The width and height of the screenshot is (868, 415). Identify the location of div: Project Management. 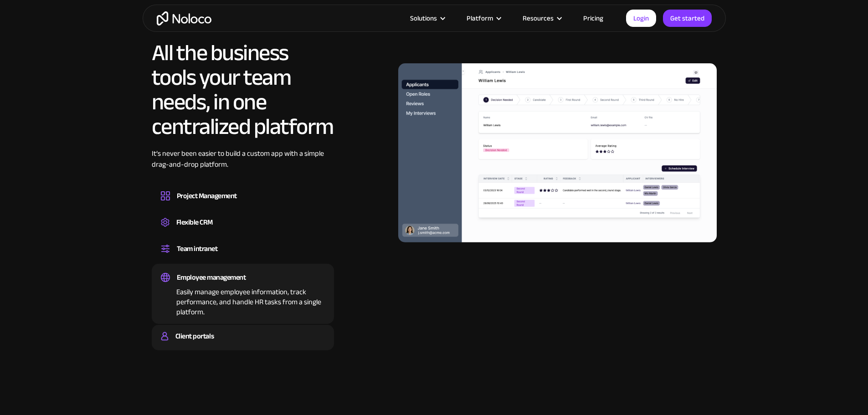
(207, 196).